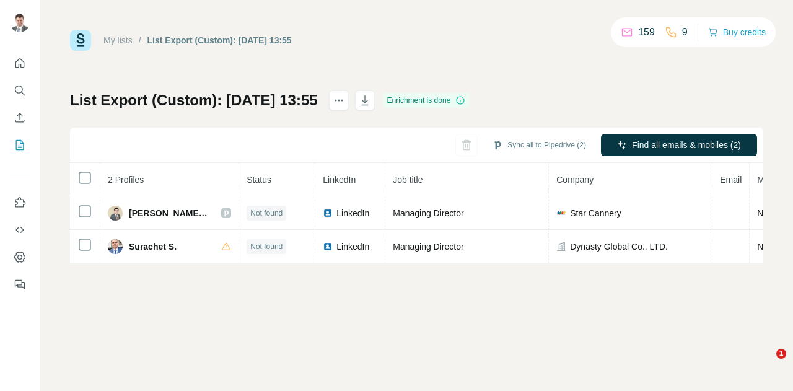 This screenshot has width=793, height=391. Describe the element at coordinates (646, 32) in the screenshot. I see `p: 159` at that location.